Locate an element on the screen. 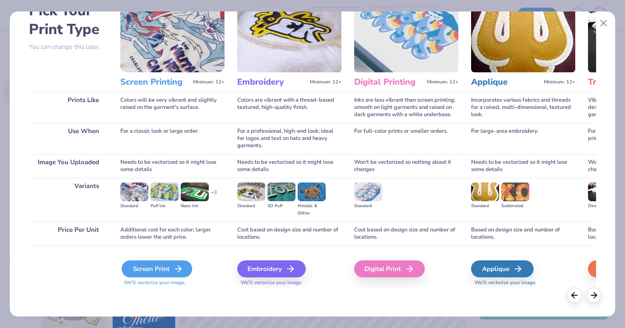 The image size is (625, 328). div: Colors are vibrant with a thread-based textured, high-quality finish. is located at coordinates (289, 107).